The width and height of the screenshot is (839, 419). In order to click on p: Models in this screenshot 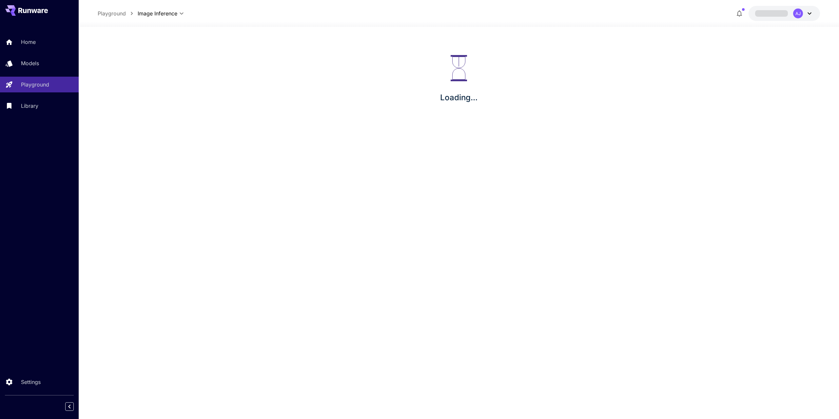, I will do `click(30, 63)`.